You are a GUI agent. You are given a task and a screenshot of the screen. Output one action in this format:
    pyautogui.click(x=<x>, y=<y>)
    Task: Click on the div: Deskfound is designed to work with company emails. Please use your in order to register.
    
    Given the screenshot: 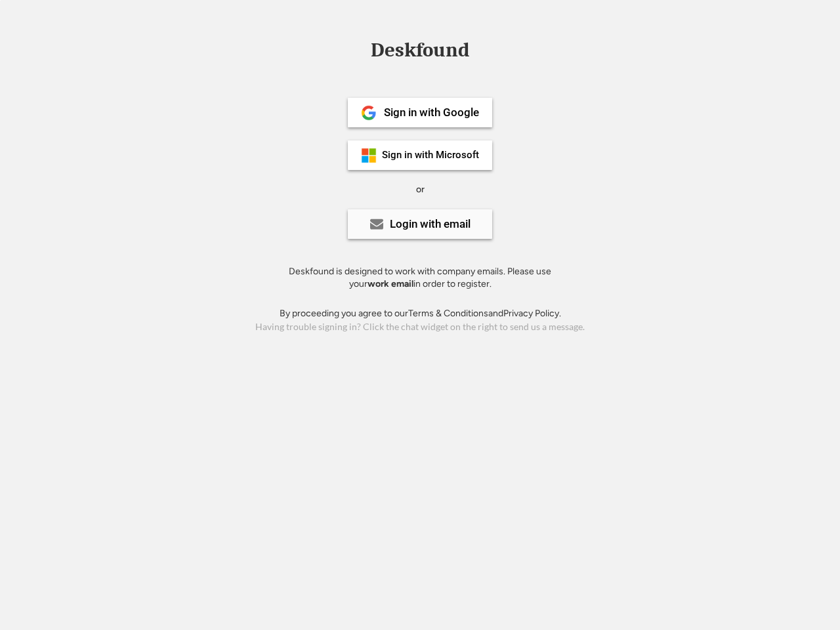 What is the action you would take?
    pyautogui.click(x=420, y=278)
    